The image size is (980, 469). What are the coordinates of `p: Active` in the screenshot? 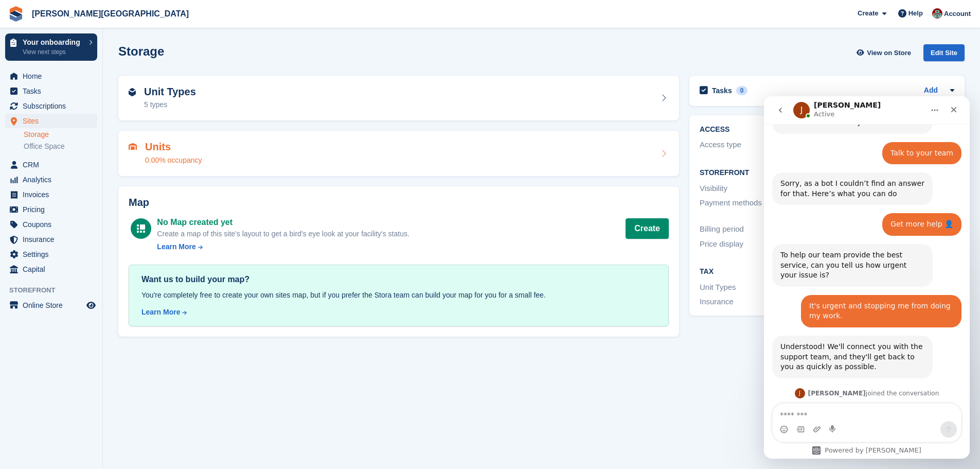 It's located at (60, 18).